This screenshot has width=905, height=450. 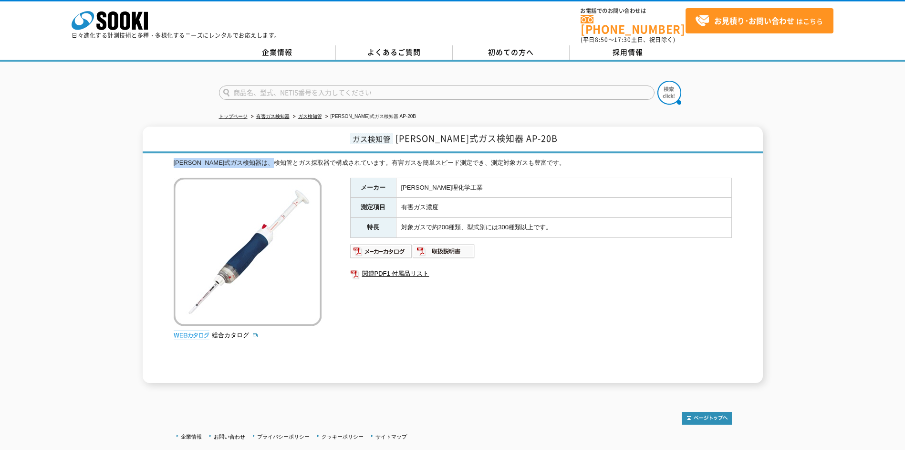 What do you see at coordinates (755, 21) in the screenshot?
I see `strong: お見積り･お問い合わせ` at bounding box center [755, 21].